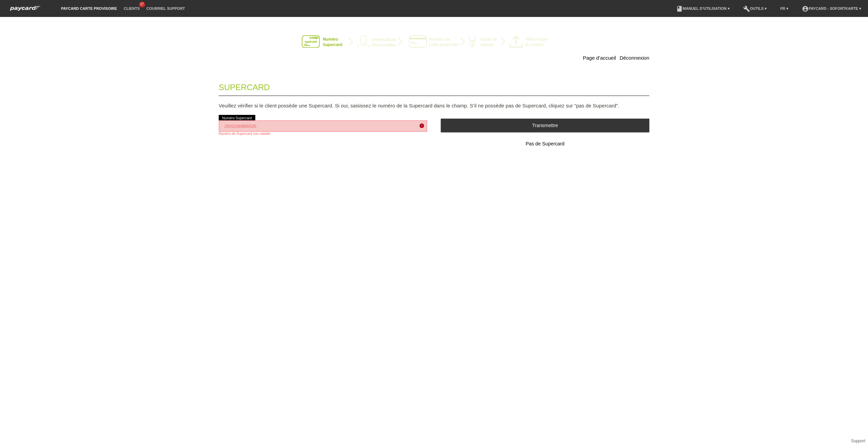 The image size is (868, 445). I want to click on a: account_circlepaycard - Sofortkarte ▾, so click(832, 8).